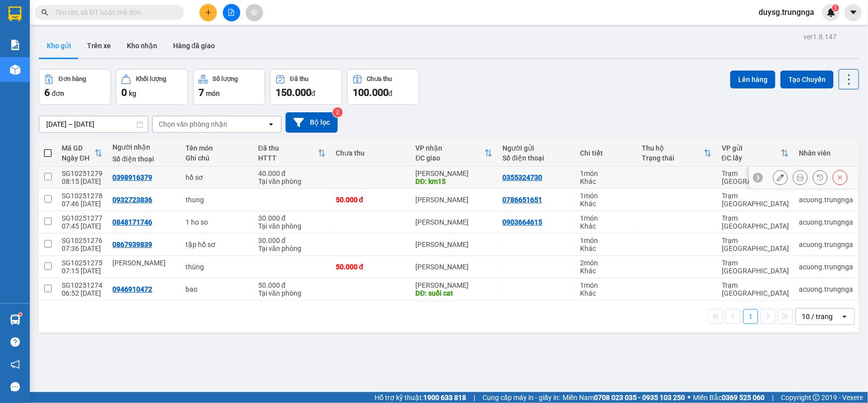 The width and height of the screenshot is (868, 403). Describe the element at coordinates (338, 113) in the screenshot. I see `sup: 2` at that location.